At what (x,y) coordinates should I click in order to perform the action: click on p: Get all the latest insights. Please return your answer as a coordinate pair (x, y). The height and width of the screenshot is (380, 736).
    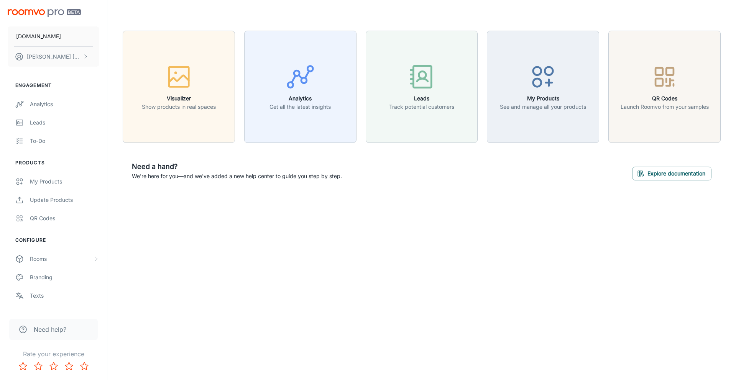
    Looking at the image, I should click on (300, 107).